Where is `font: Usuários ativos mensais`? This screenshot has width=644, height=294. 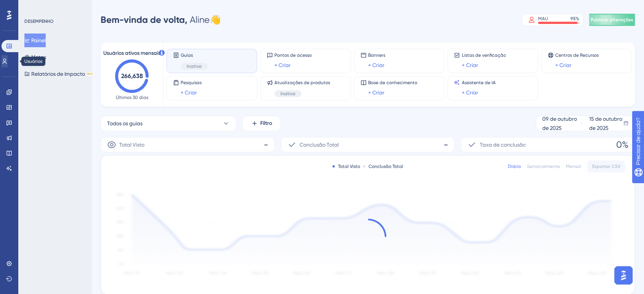
font: Usuários ativos mensais is located at coordinates (132, 53).